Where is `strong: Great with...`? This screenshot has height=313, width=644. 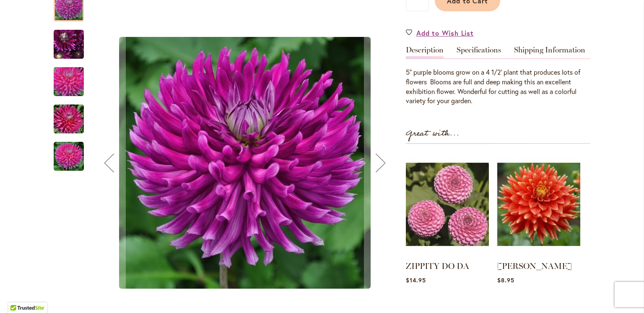 strong: Great with... is located at coordinates (433, 134).